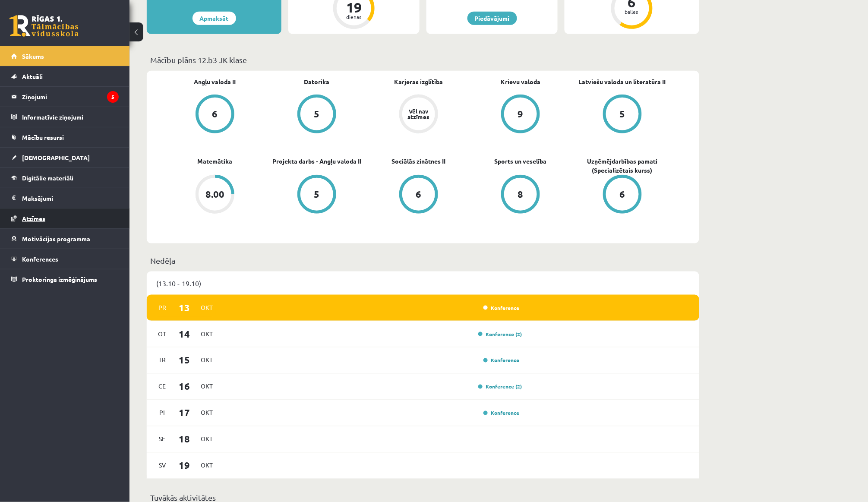 The height and width of the screenshot is (502, 868). What do you see at coordinates (65, 258) in the screenshot?
I see `a: Konferences` at bounding box center [65, 258].